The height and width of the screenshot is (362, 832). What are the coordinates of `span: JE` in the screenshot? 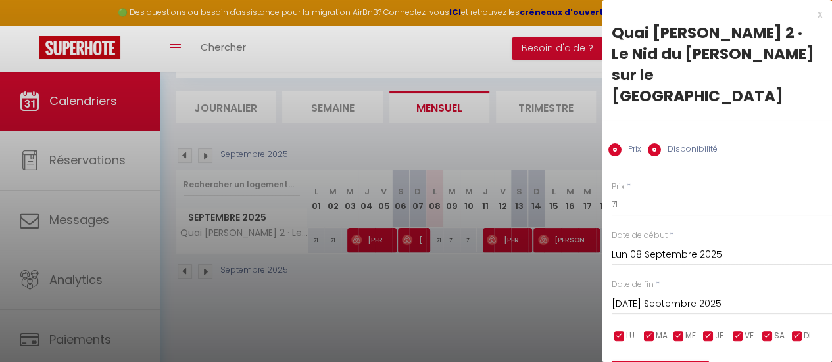 It's located at (719, 336).